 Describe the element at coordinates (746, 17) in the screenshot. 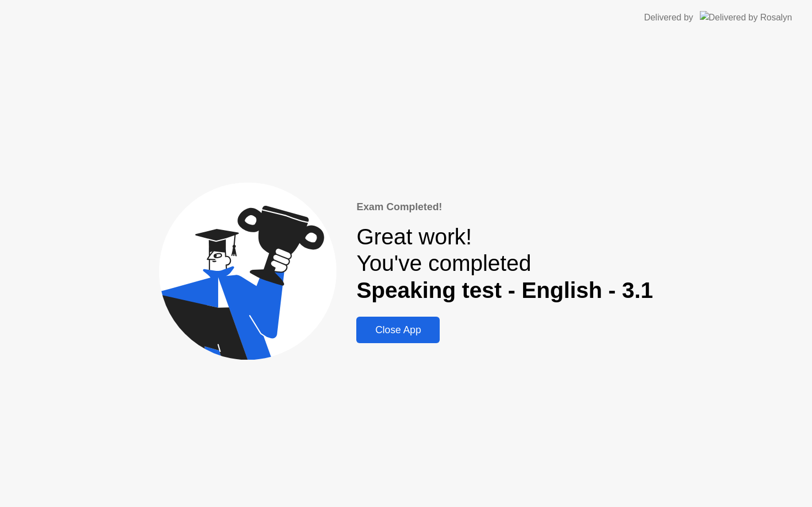

I see `img: Delivered by Rosalyn` at that location.